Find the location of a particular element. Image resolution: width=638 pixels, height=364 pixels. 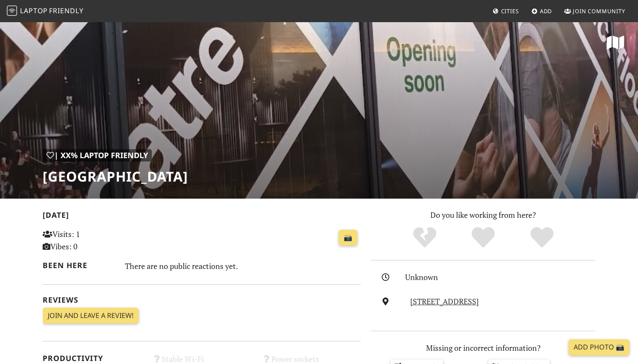

span: Cities is located at coordinates (510, 11).